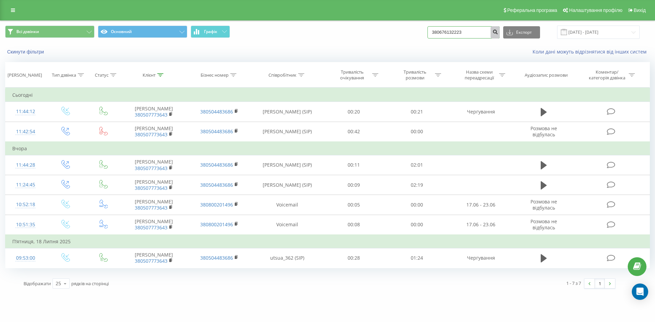  What do you see at coordinates (573, 283) in the screenshot?
I see `div: 1 - 7 з 7` at bounding box center [573, 283].